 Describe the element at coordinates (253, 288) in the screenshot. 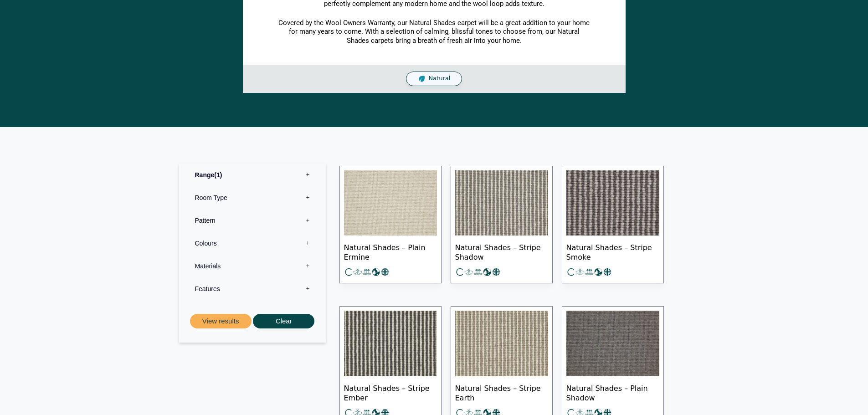

I see `label: Features` at that location.